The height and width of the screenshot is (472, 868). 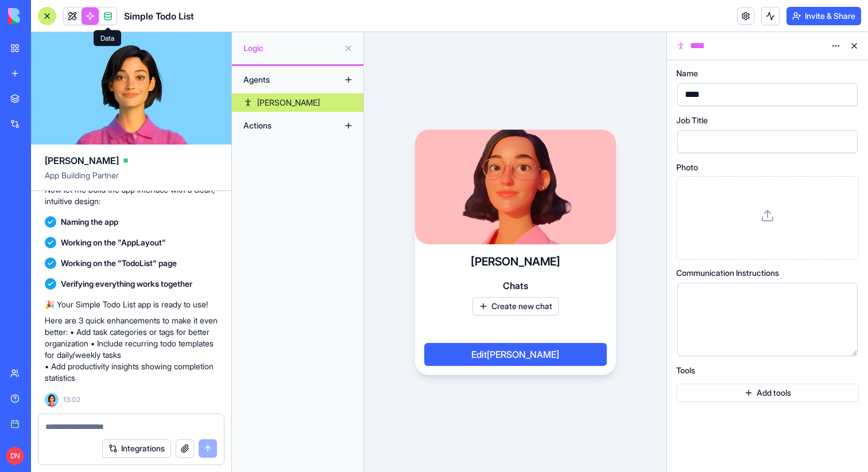 I want to click on span: Photo, so click(x=687, y=167).